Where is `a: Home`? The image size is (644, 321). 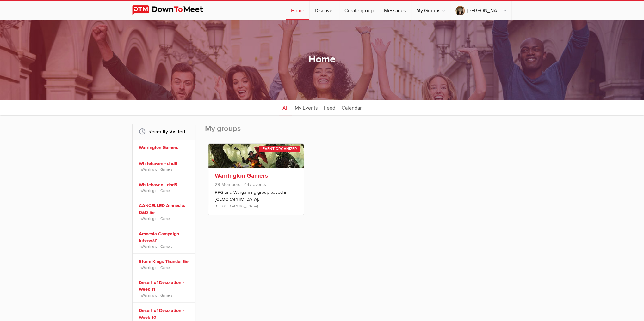
a: Home is located at coordinates (298, 10).